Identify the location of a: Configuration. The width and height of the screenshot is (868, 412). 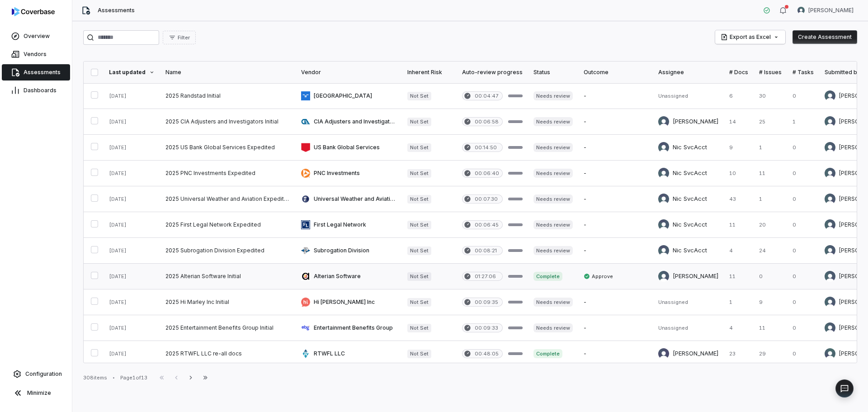
(36, 374).